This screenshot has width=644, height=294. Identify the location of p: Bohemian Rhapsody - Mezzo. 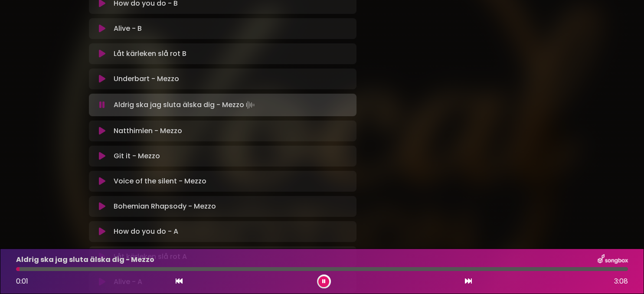
(165, 207).